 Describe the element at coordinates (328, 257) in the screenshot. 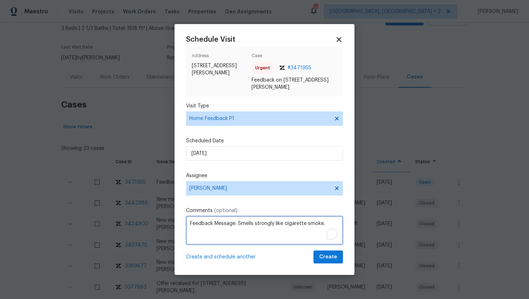

I see `span: Create` at that location.